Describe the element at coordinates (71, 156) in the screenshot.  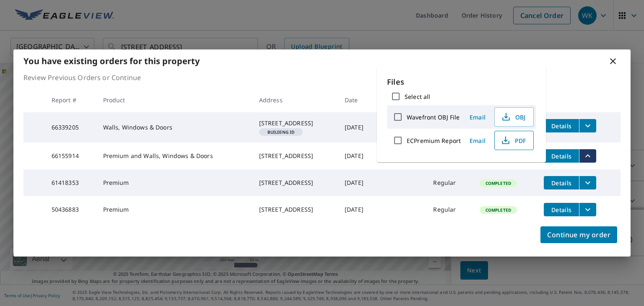
I see `td: 66155914` at that location.